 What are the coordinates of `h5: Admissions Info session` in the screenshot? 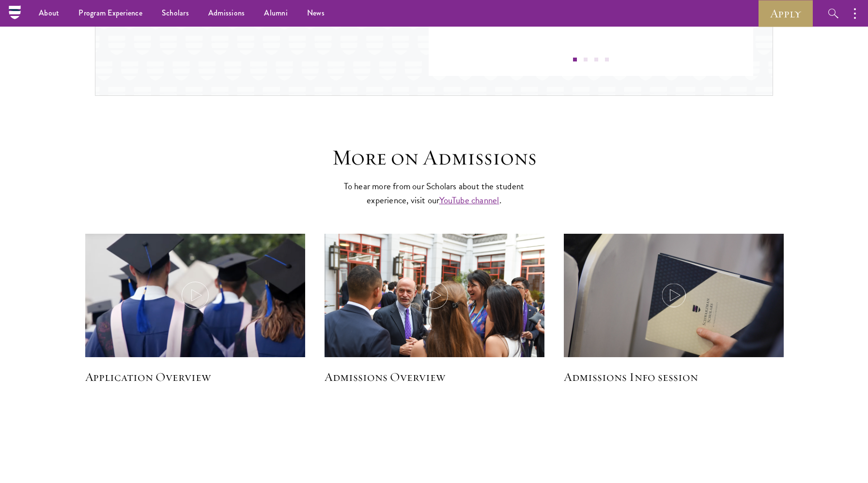 It's located at (674, 377).